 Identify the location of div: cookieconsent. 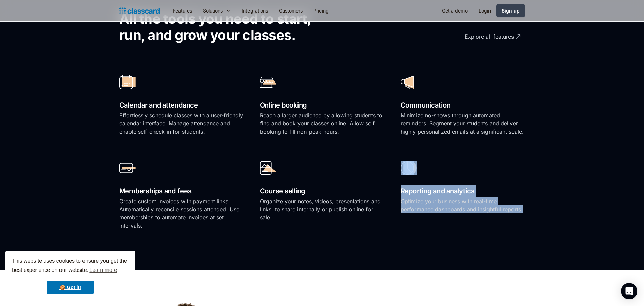
(70, 275).